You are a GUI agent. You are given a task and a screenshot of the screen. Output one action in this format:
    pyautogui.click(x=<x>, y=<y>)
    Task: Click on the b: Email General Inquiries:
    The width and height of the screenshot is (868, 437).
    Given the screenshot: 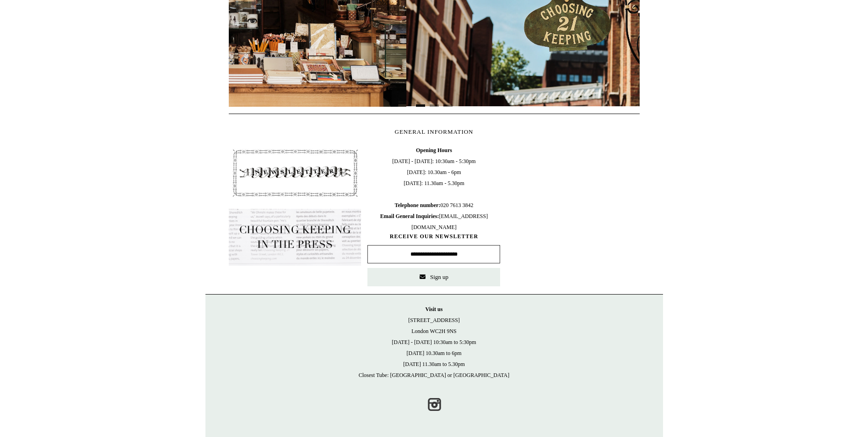 What is the action you would take?
    pyautogui.click(x=410, y=216)
    